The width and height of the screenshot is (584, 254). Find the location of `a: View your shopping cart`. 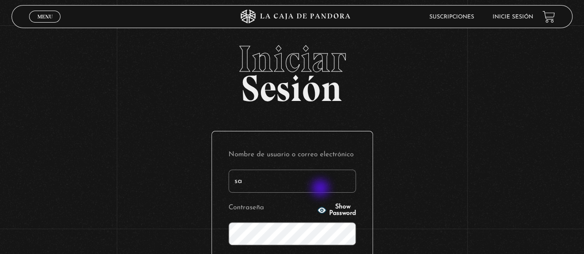

a: View your shopping cart is located at coordinates (548, 17).